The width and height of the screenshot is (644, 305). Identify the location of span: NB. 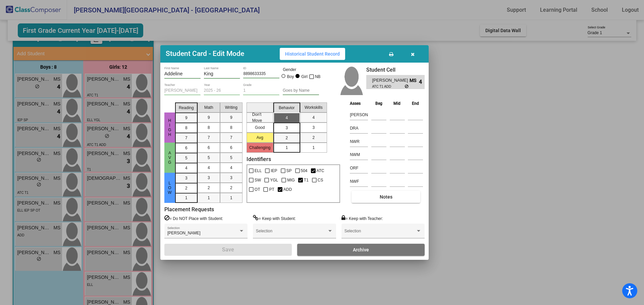
(318, 77).